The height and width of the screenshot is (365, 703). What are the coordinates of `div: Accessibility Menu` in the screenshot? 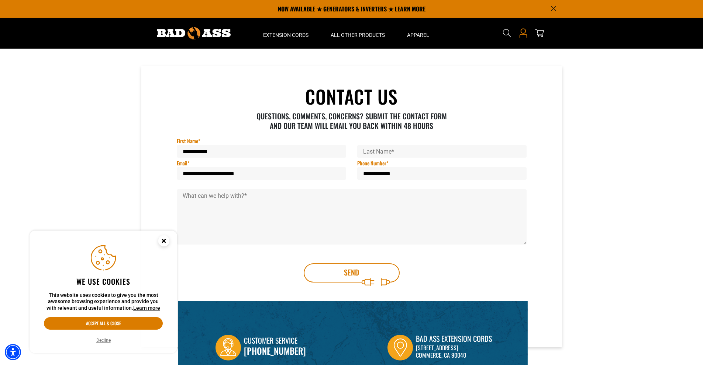 It's located at (13, 353).